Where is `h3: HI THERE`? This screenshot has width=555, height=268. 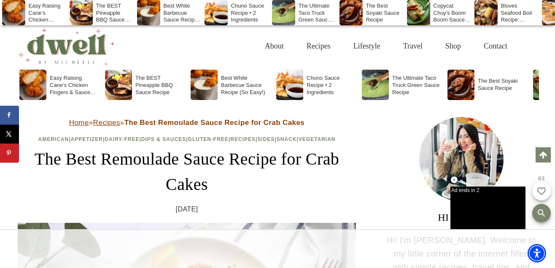 h3: HI THERE is located at coordinates (461, 217).